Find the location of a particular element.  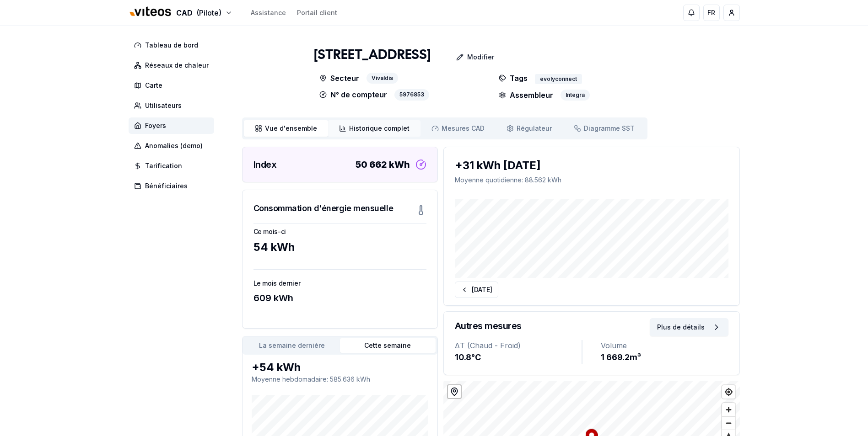

img: Viteos - CAD Logo is located at coordinates (151, 12).